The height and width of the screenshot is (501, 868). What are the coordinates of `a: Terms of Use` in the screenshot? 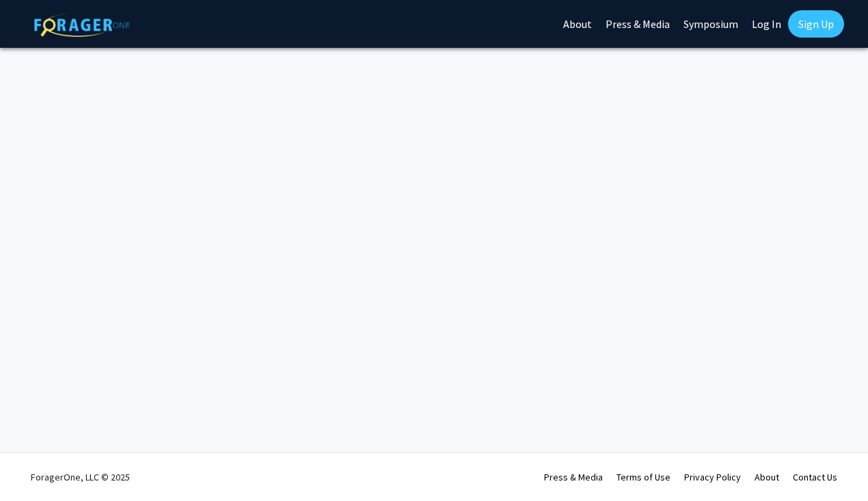 It's located at (643, 477).